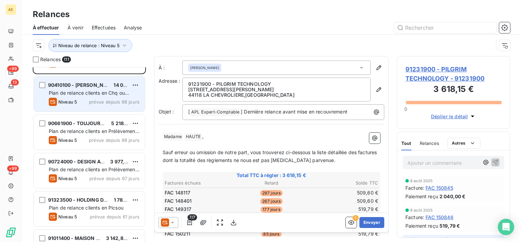 The height and width of the screenshot is (242, 521). I want to click on span: FAC 149317, so click(178, 209).